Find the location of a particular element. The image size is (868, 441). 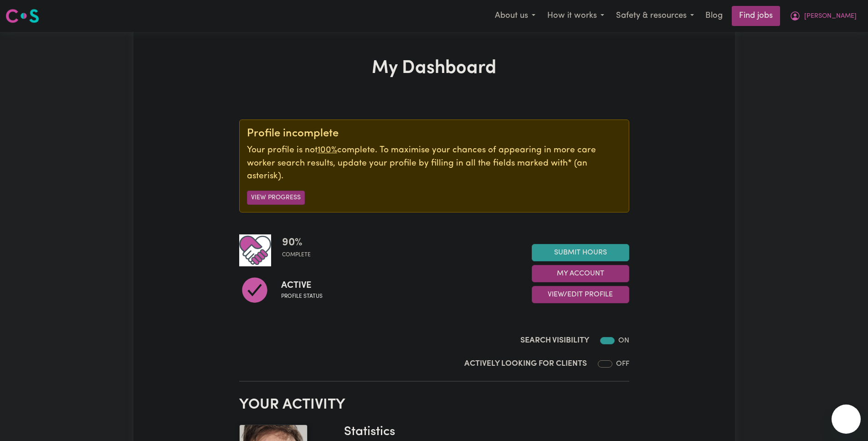

span: Profile status is located at coordinates (301, 296).